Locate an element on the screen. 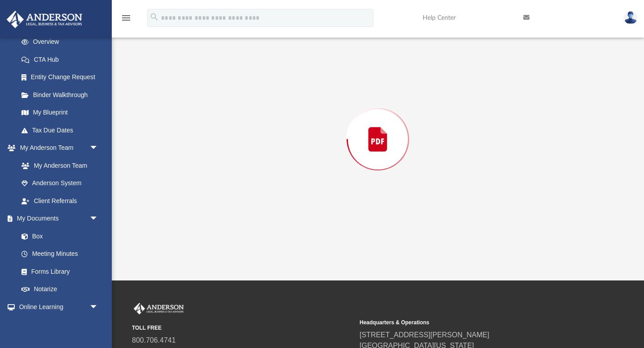 The width and height of the screenshot is (644, 348). div: Preview is located at coordinates (378, 127).